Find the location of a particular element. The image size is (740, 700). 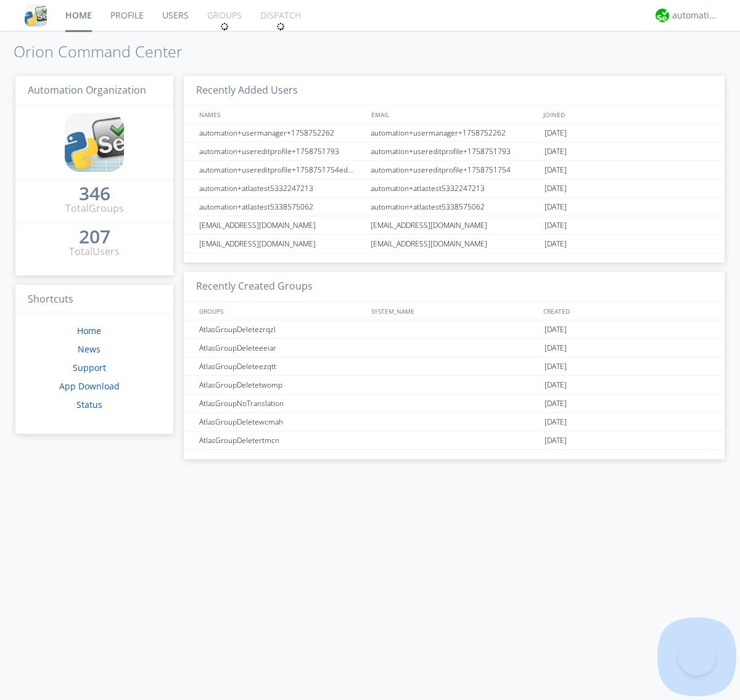

div: 207 is located at coordinates (94, 237).